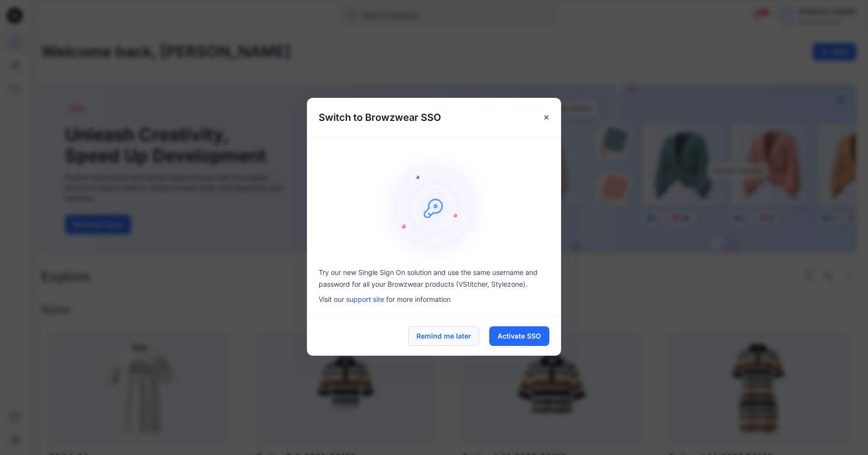 Image resolution: width=868 pixels, height=455 pixels. I want to click on button: Remind me later, so click(444, 336).